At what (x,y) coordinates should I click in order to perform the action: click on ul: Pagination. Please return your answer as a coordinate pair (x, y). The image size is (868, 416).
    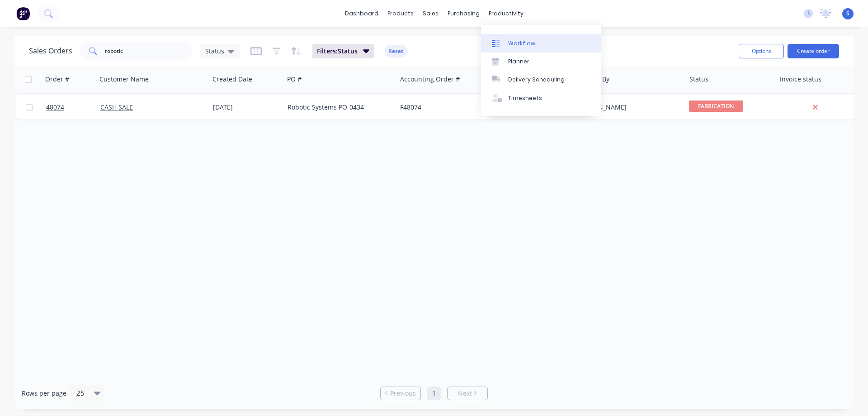
    Looking at the image, I should click on (434, 394).